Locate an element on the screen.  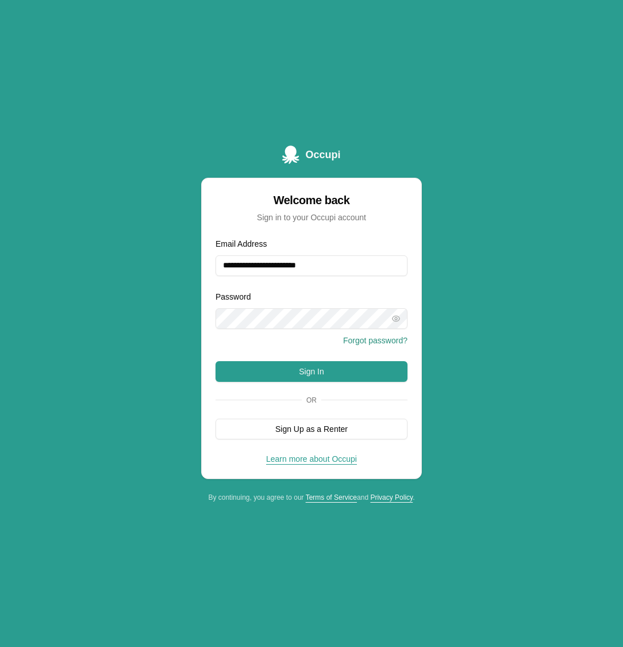
span: Occupi is located at coordinates (323, 155).